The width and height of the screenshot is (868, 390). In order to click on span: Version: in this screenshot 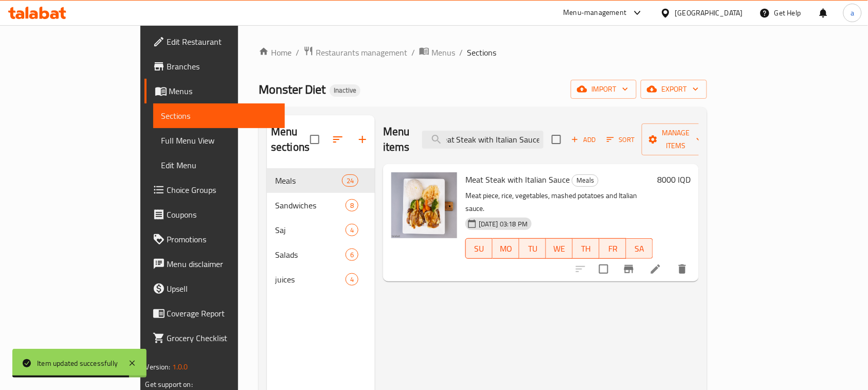, I will do `click(158, 366)`.